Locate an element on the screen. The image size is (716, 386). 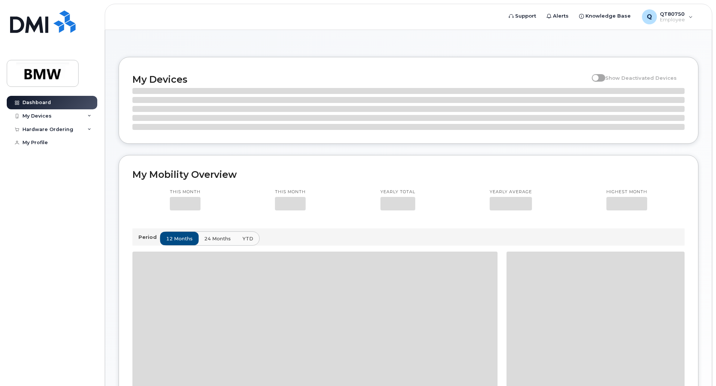
p: Highest month is located at coordinates (627, 192).